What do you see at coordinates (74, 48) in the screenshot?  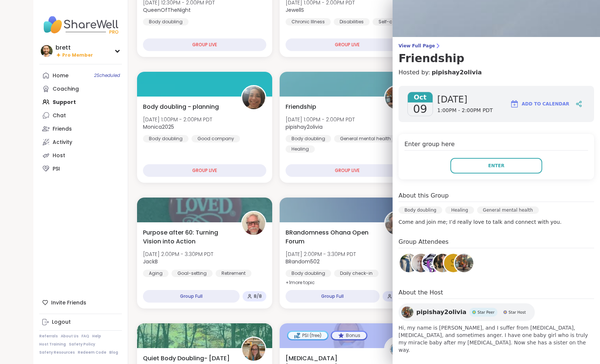 I see `div: brett` at bounding box center [74, 48].